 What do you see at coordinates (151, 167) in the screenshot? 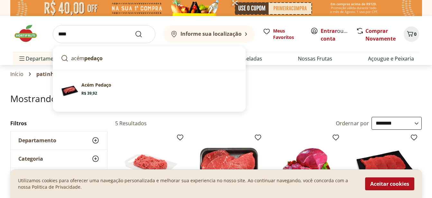
I see `img: Patinho Moído` at bounding box center [151, 167].